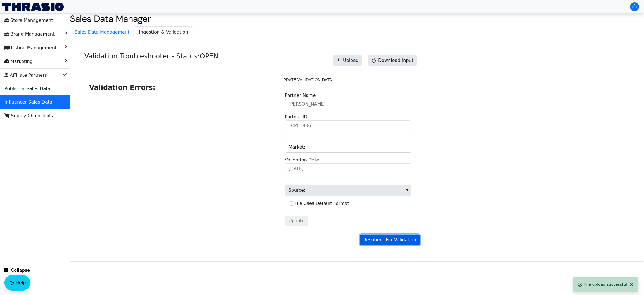 The height and width of the screenshot is (295, 644). I want to click on a: Thrasio Logo, so click(33, 6).